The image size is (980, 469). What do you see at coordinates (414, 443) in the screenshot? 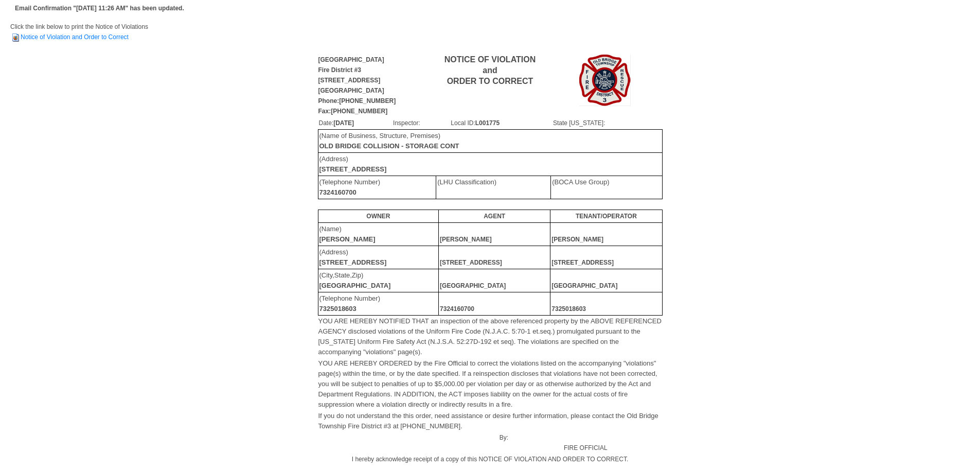
I see `td: By:` at bounding box center [414, 443].